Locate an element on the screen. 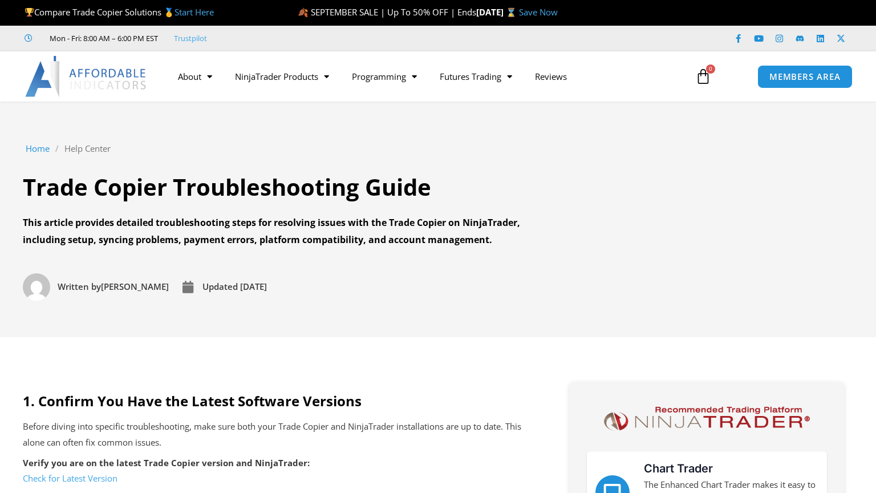 This screenshot has width=876, height=493. span: Compare Trade Copier Solutions 🥇 is located at coordinates (119, 12).